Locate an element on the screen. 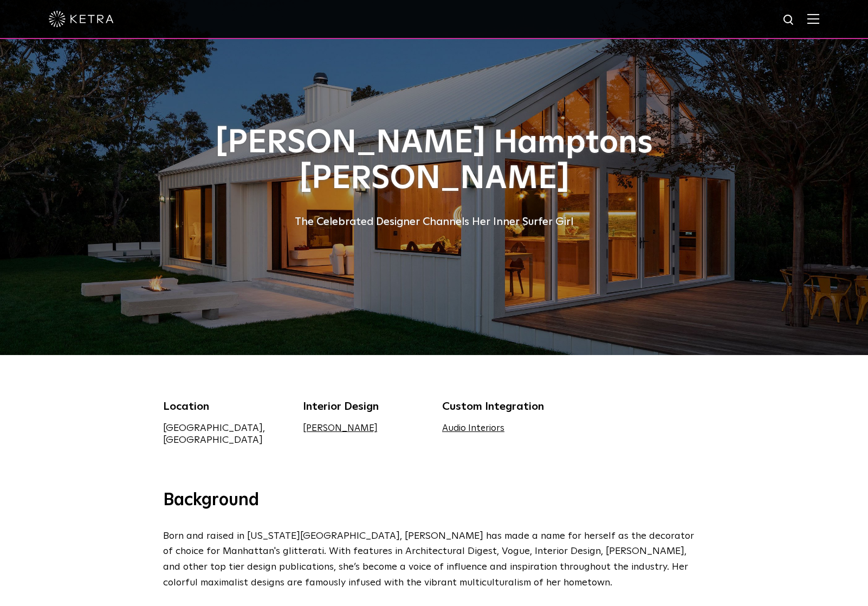 The height and width of the screenshot is (606, 868). h3: Background is located at coordinates (434, 501).